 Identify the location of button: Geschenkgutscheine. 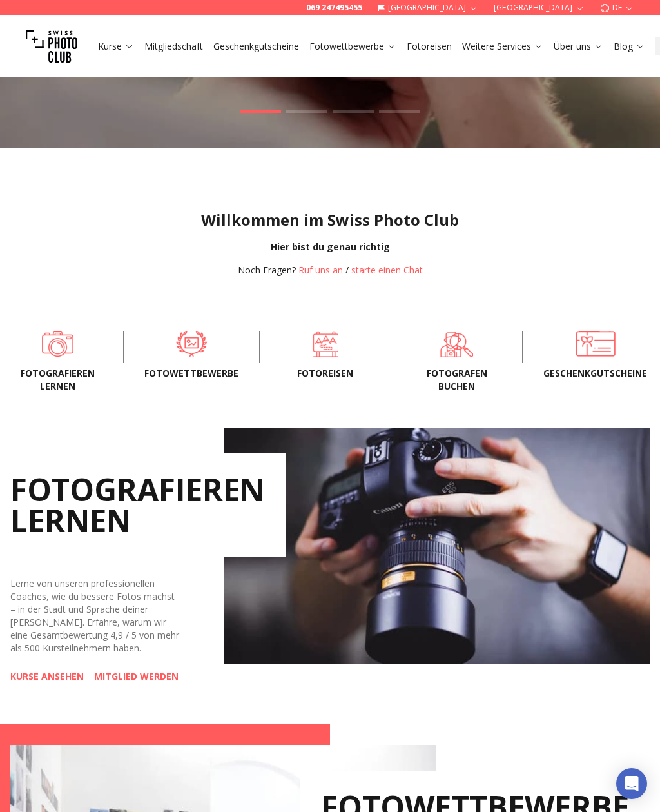
(256, 46).